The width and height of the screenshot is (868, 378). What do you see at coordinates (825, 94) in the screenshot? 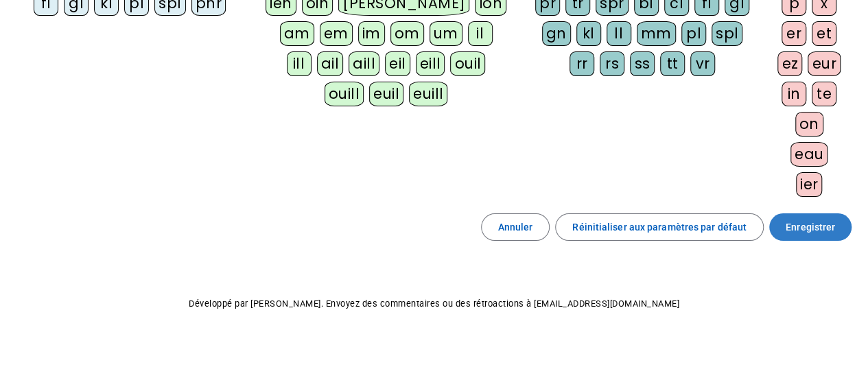
I see `div: te` at bounding box center [825, 94].